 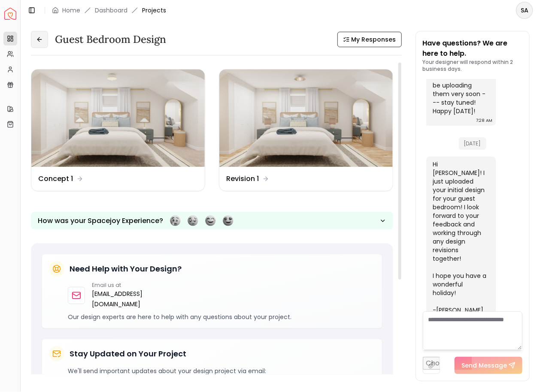 What do you see at coordinates (370, 40) in the screenshot?
I see `button: My Responses` at bounding box center [370, 40].